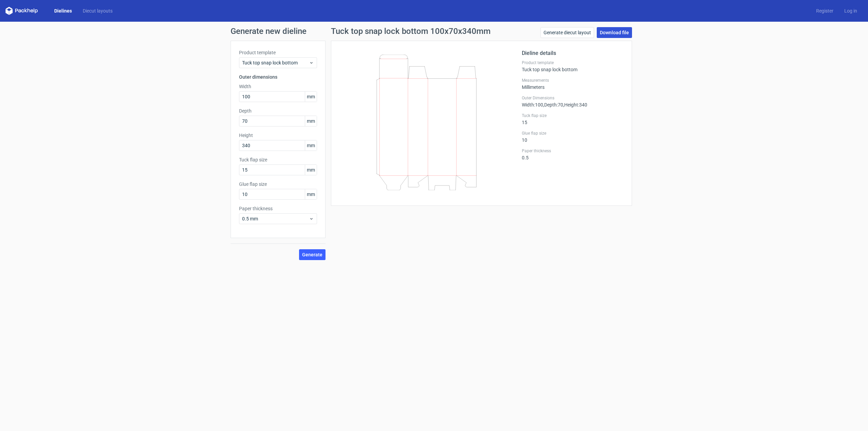 This screenshot has height=431, width=868. What do you see at coordinates (275, 63) in the screenshot?
I see `span: Tuck top snap lock bottom` at bounding box center [275, 63].